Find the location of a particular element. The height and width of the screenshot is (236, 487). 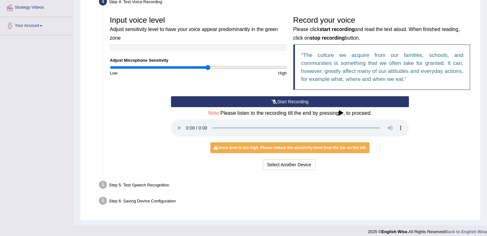

button: Select Another Device is located at coordinates (289, 165).